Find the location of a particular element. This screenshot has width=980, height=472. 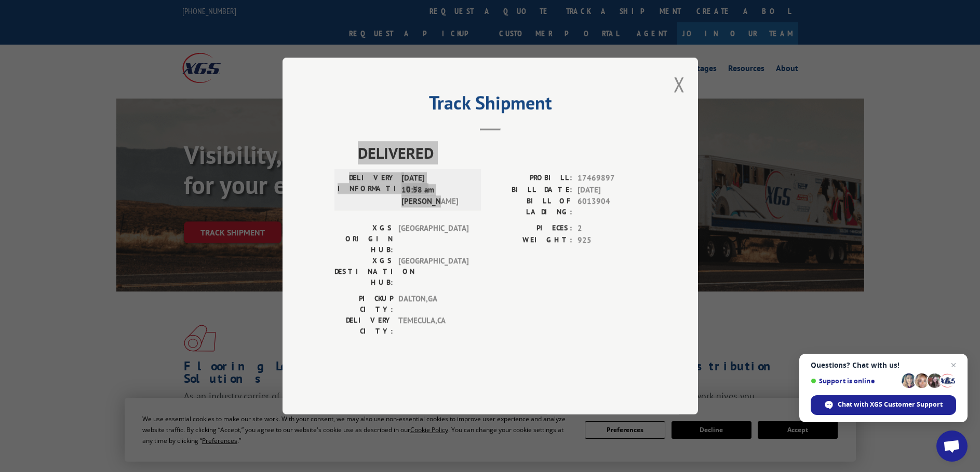

span: 2 is located at coordinates (611, 228).